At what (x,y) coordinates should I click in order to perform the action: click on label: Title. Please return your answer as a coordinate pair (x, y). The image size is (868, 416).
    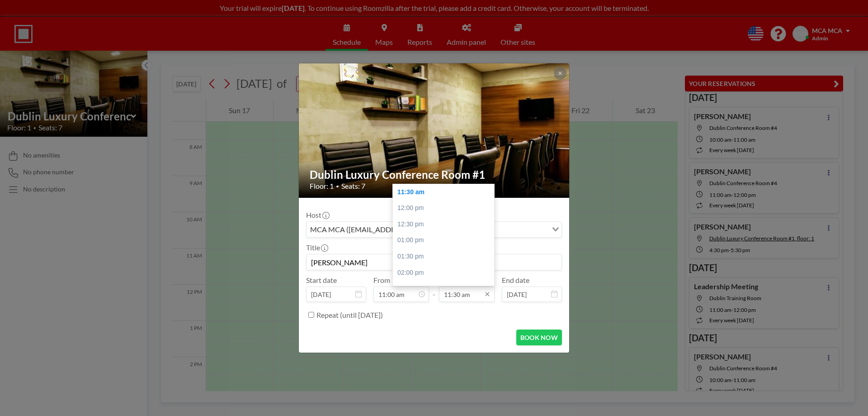
    Looking at the image, I should click on (317, 247).